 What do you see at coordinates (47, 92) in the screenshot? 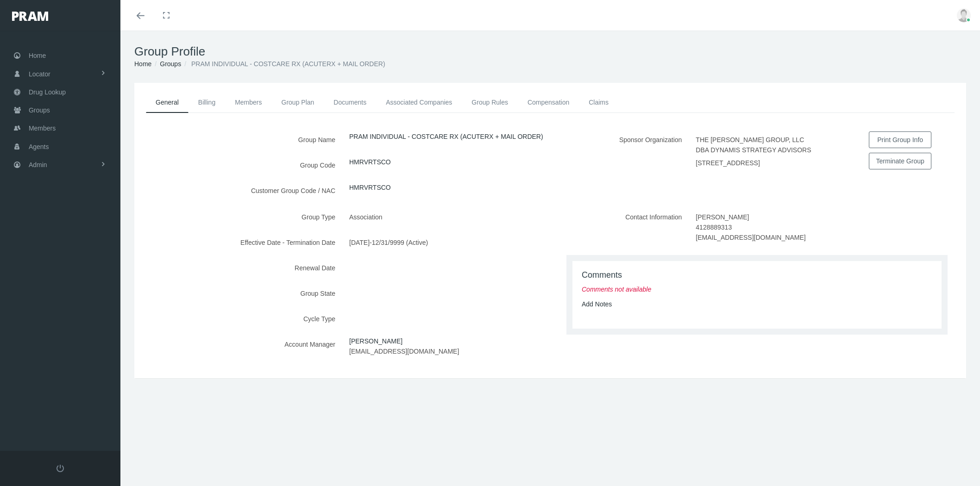
I see `span: Drug Lookup` at bounding box center [47, 92].